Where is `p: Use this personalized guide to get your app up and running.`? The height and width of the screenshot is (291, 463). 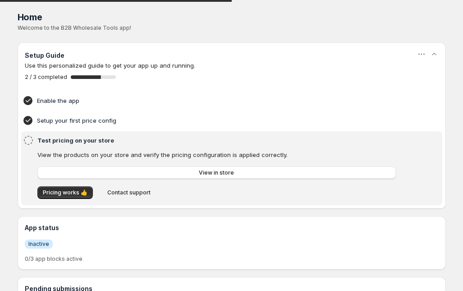 p: Use this personalized guide to get your app up and running. is located at coordinates (232, 65).